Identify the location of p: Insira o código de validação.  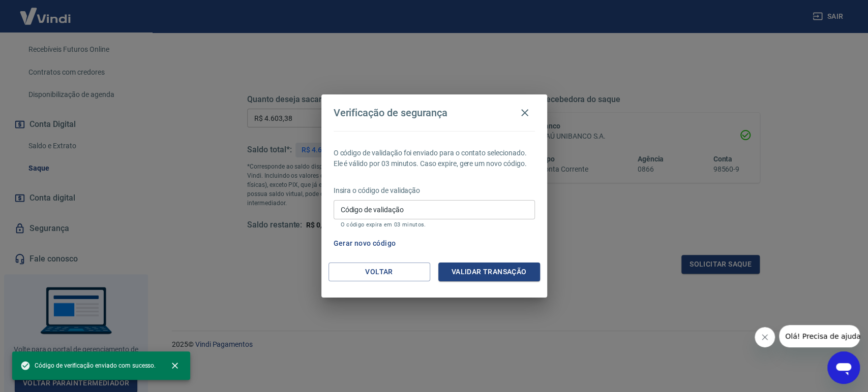
(434, 190).